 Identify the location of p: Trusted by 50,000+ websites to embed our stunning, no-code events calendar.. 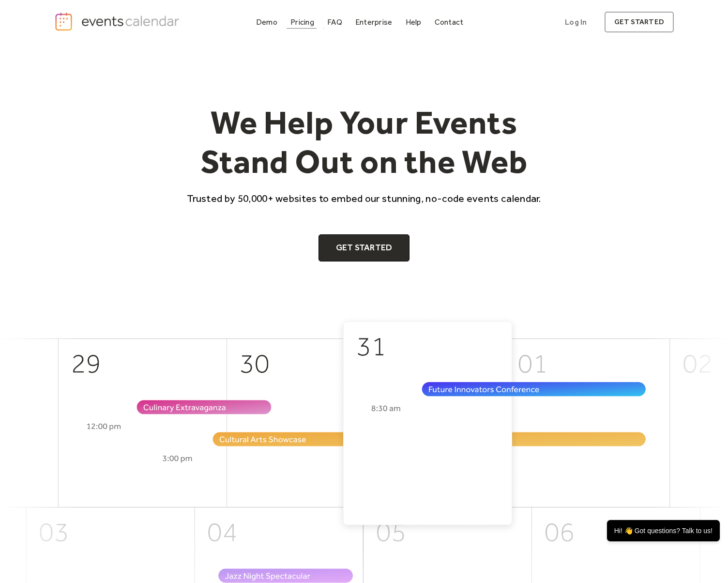
(364, 198).